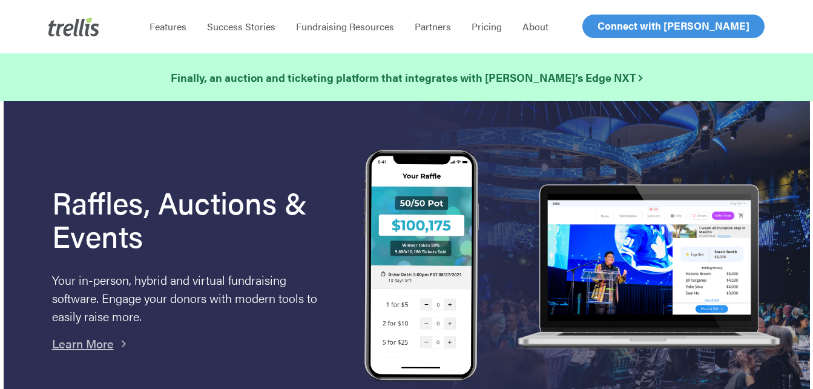 This screenshot has width=813, height=389. Describe the element at coordinates (191, 219) in the screenshot. I see `h1: Raffles, Auctions & Events` at that location.